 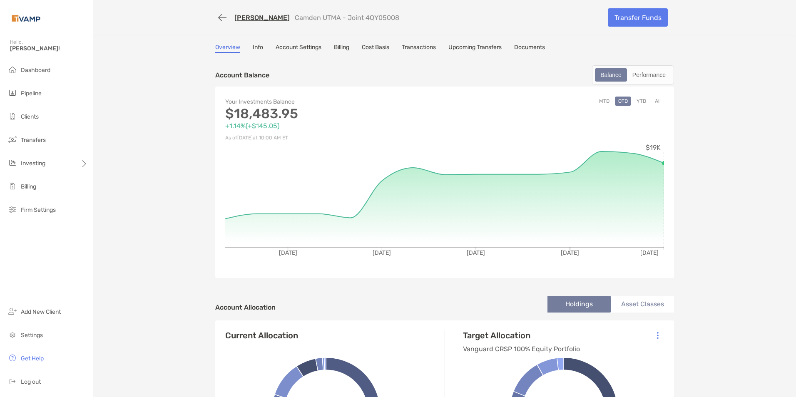 What do you see at coordinates (38, 210) in the screenshot?
I see `span: Firm Settings` at bounding box center [38, 210].